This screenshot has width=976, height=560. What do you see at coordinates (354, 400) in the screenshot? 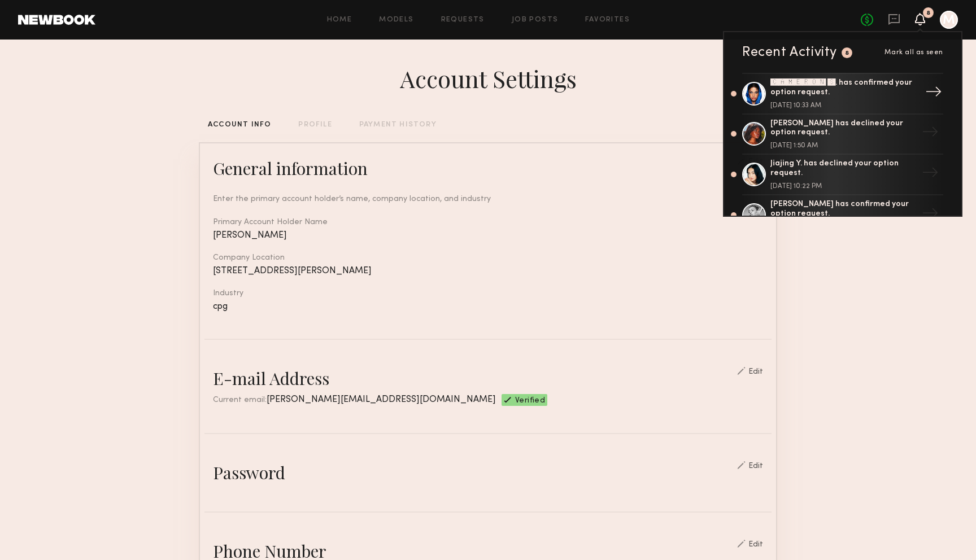
I see `div: Current email:` at bounding box center [354, 400].